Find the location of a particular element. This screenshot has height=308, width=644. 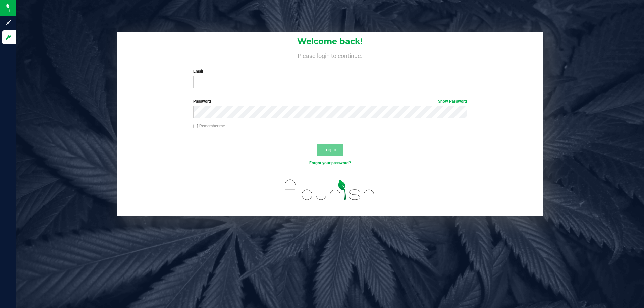

img: flourish_logo.svg is located at coordinates (330, 190).